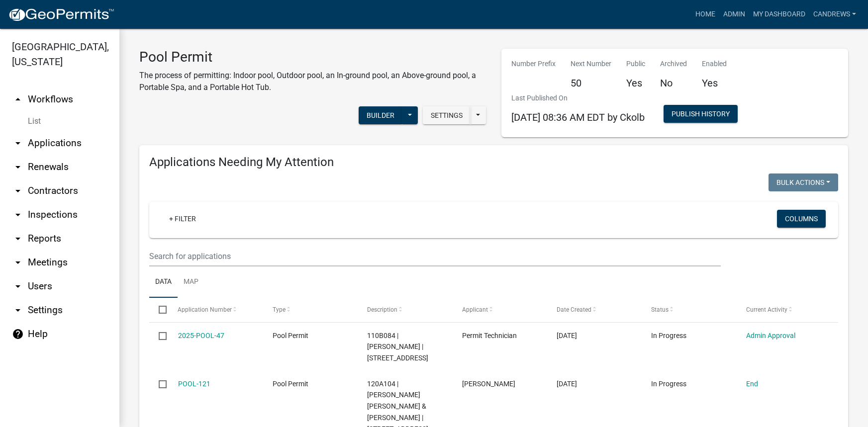 This screenshot has width=868, height=427. I want to click on datatable-header-cell: Date Created, so click(594, 310).